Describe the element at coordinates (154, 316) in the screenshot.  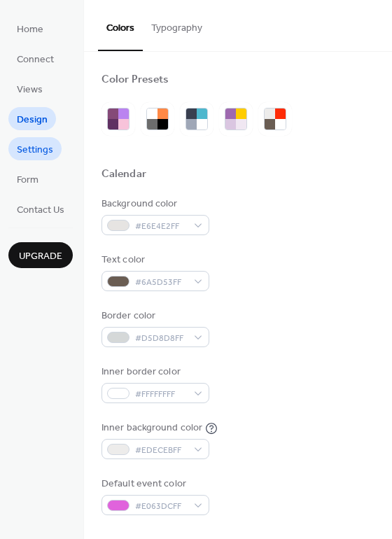
I see `div: Border color` at that location.